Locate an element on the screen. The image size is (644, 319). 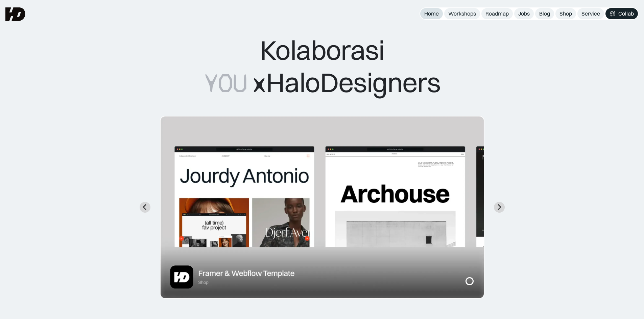
div: Blog is located at coordinates (544, 13).